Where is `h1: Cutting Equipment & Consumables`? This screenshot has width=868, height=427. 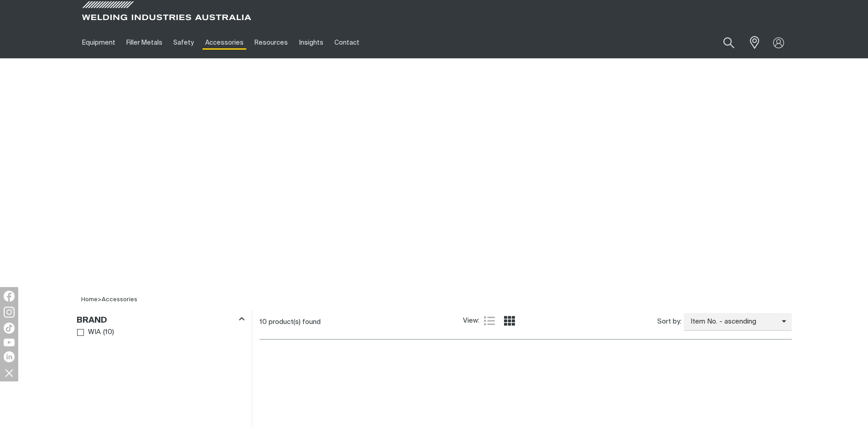 h1: Cutting Equipment & Consumables is located at coordinates (435, 257).